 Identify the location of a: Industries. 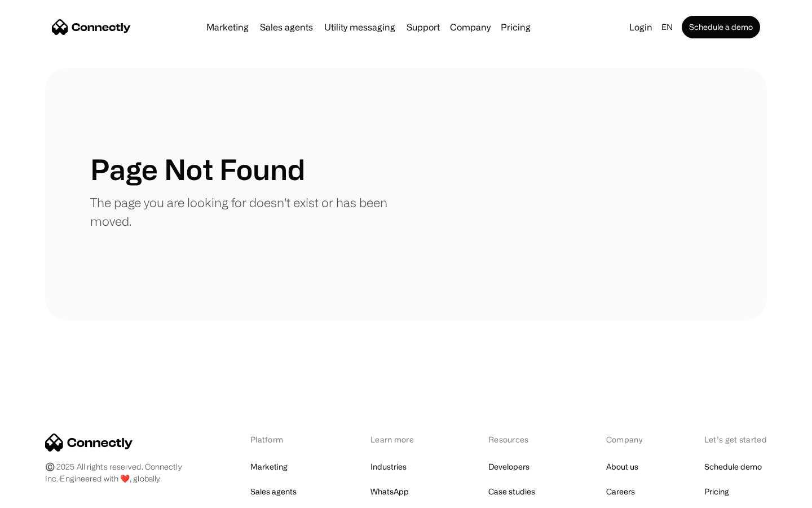
(389, 467).